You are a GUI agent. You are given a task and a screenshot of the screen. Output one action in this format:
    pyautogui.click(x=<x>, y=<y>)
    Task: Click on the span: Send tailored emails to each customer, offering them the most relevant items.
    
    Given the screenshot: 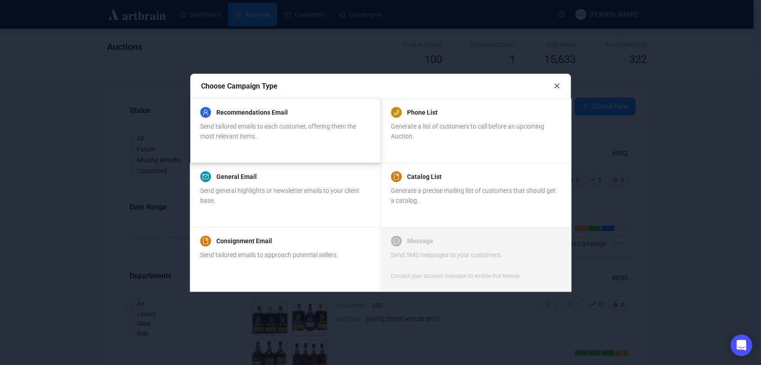 What is the action you would take?
    pyautogui.click(x=278, y=131)
    